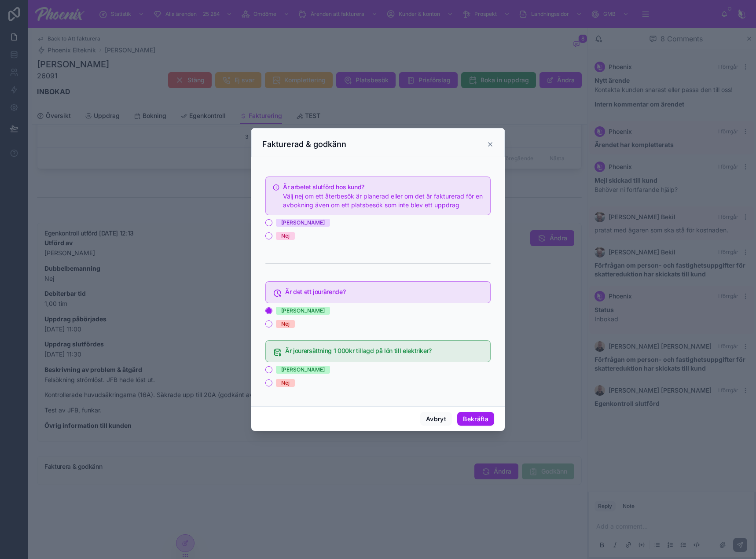 The width and height of the screenshot is (756, 559). I want to click on button: Bekräfta, so click(475, 419).